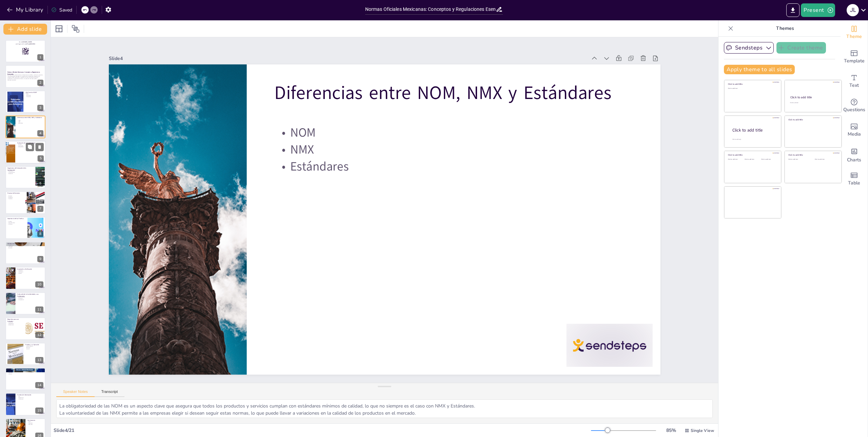 This screenshot has width=868, height=437. What do you see at coordinates (15, 320) in the screenshot?
I see `p: Requisitos para ser Evaluador` at bounding box center [15, 320].